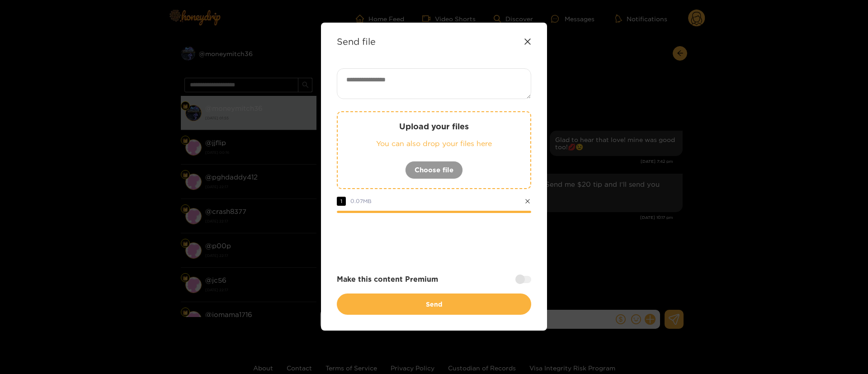 This screenshot has height=374, width=868. What do you see at coordinates (387, 279) in the screenshot?
I see `strong: Make this content Premium` at bounding box center [387, 279].